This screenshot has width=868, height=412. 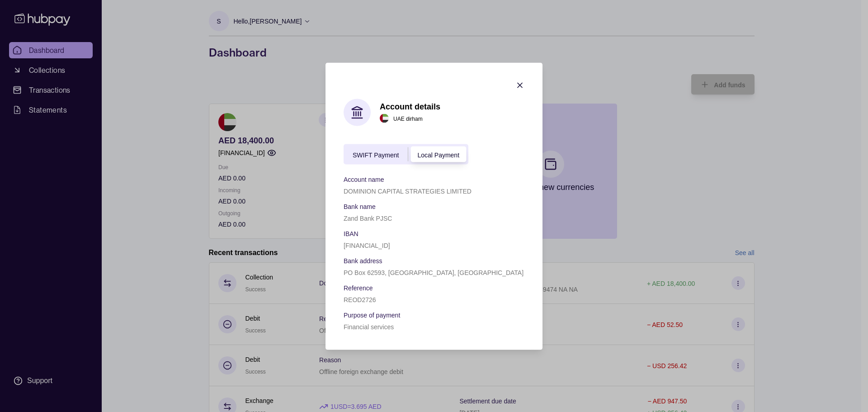 I want to click on p: Account name, so click(x=364, y=179).